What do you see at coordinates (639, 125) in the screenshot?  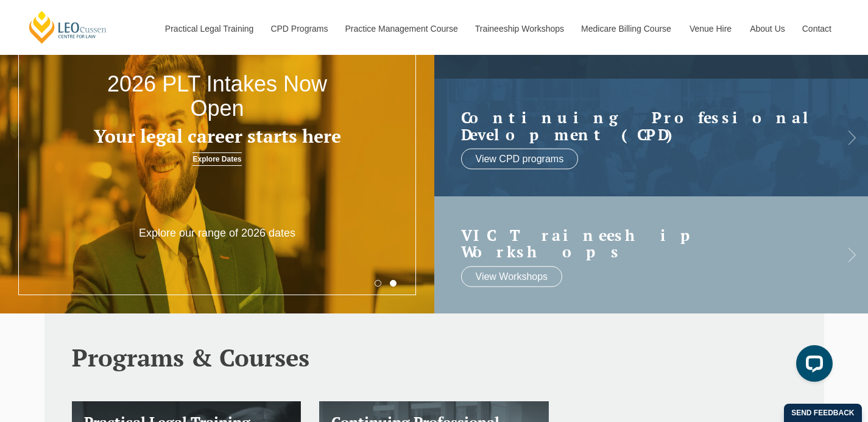 I see `h2: Continuing Professional Development (CPD)` at bounding box center [639, 125].